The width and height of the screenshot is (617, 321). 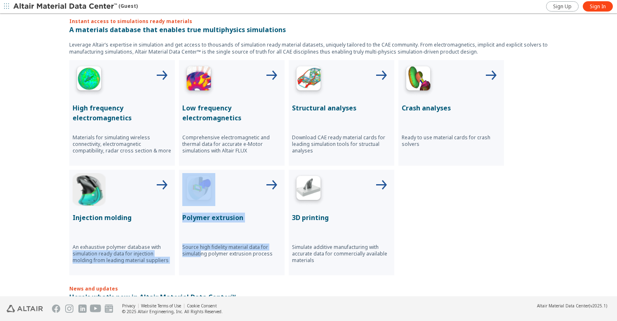 I want to click on p: High frequency electromagnetics, so click(x=122, y=113).